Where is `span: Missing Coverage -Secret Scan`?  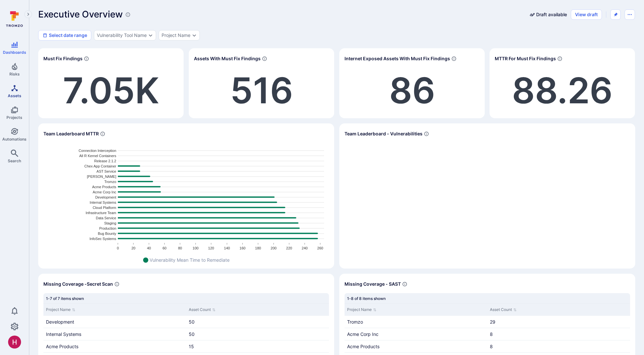 span: Missing Coverage -Secret Scan is located at coordinates (78, 284).